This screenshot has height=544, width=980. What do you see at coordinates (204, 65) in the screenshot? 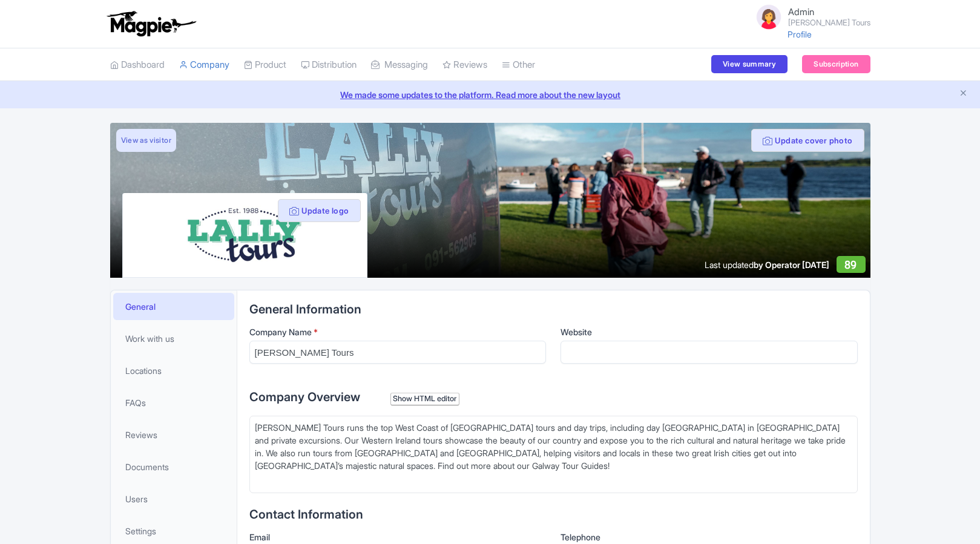
I see `a: Company` at bounding box center [204, 65].